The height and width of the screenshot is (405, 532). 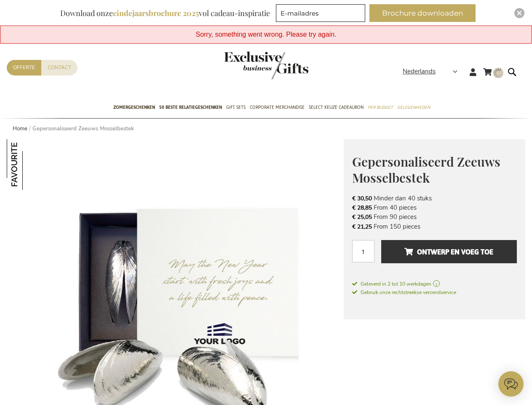 I want to click on span: Corporate Merchandise, so click(x=277, y=107).